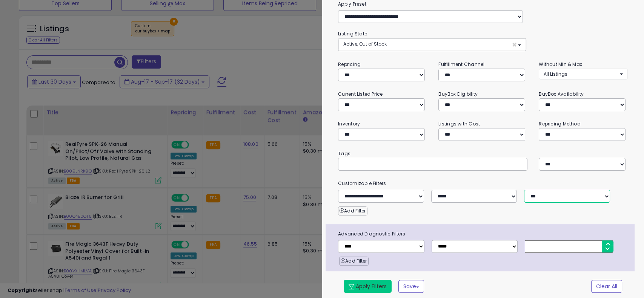 The height and width of the screenshot is (298, 644). I want to click on button: All Listings, so click(583, 74).